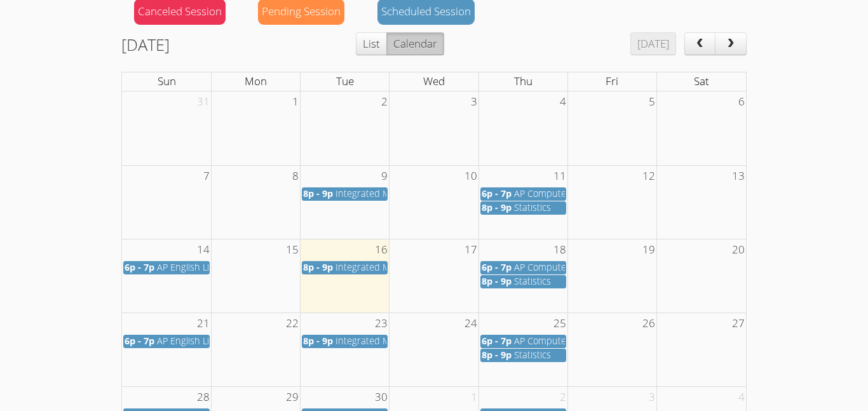  I want to click on span: 25, so click(560, 323).